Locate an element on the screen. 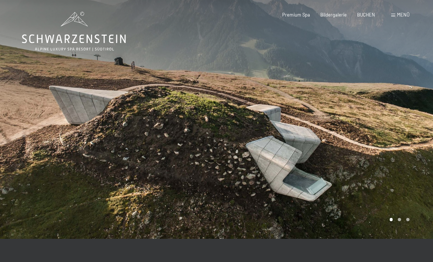 This screenshot has height=262, width=433. span: Bildergalerie is located at coordinates (333, 15).